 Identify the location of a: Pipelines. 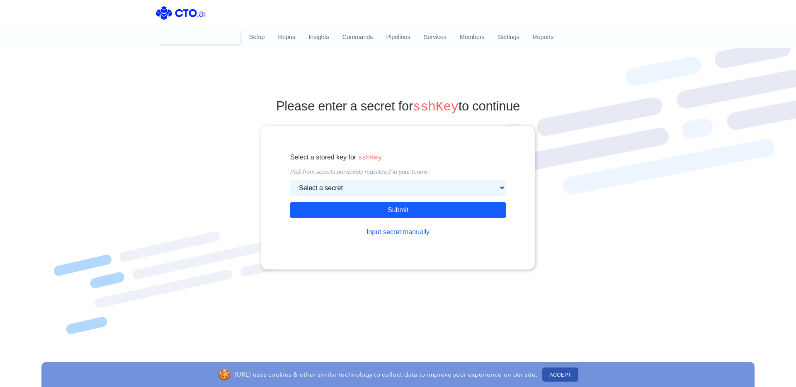
(398, 37).